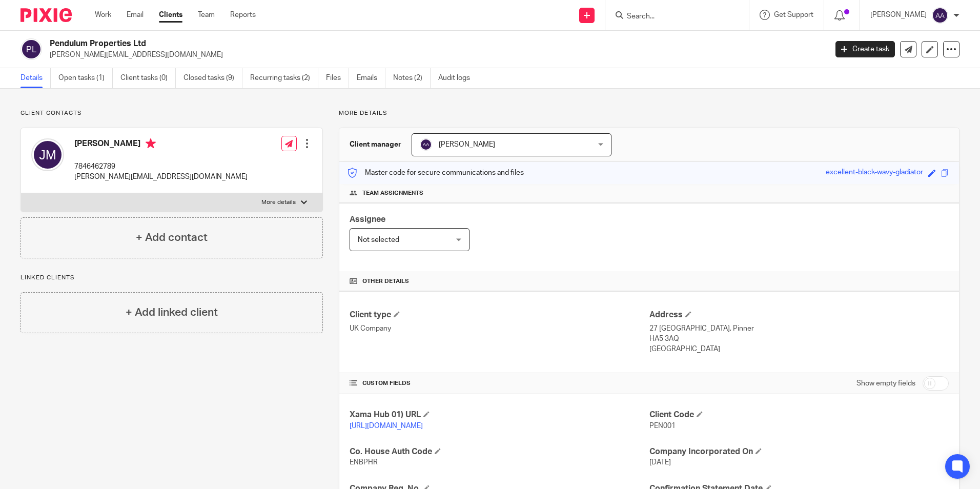  I want to click on h4: Co. House Auth Code, so click(499, 452).